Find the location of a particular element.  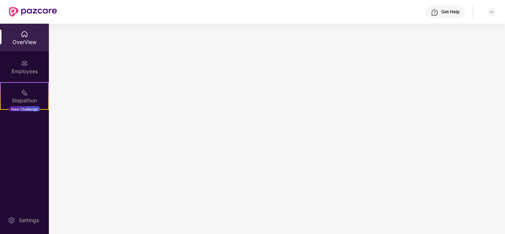

img: svg+xml;base64,PHN2ZyBpZD0iU2V0dGluZy0yMHgyMCIgeG1sbnM9Imh0dHA6Ly93d3cudzMub3JnLzIwMDAvc3ZnIiB3aW... is located at coordinates (11, 221).